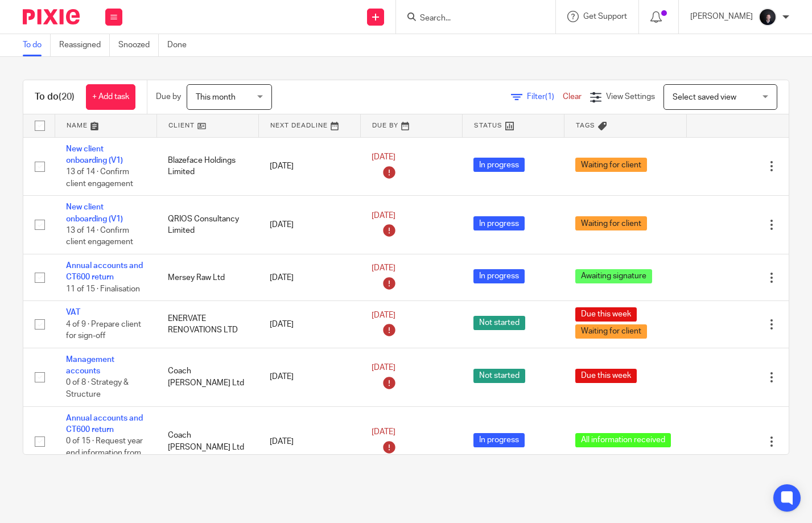 The width and height of the screenshot is (812, 523). I want to click on span: Get Support, so click(605, 17).